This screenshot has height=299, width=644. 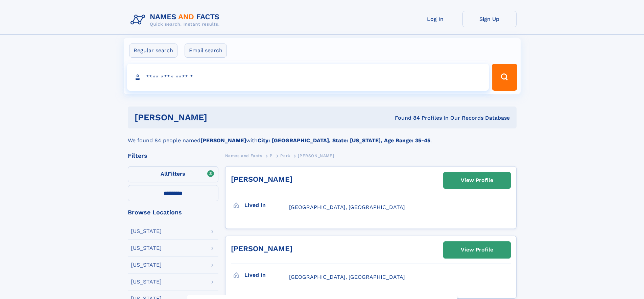 What do you see at coordinates (164, 173) in the screenshot?
I see `span: All` at bounding box center [164, 173].